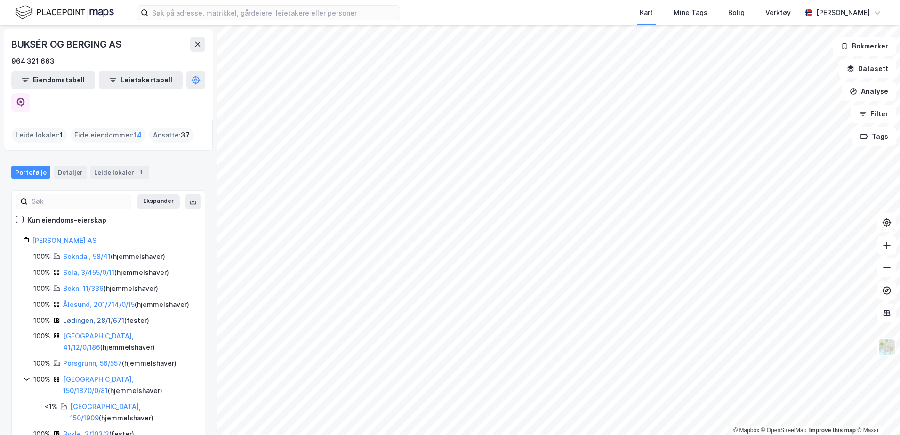 The height and width of the screenshot is (435, 900). I want to click on div: Chat Widget, so click(876, 412).